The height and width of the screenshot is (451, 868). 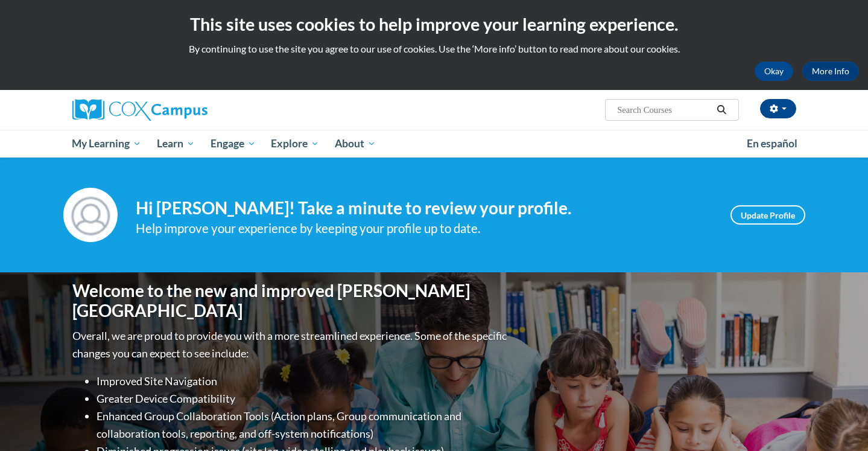 What do you see at coordinates (434, 144) in the screenshot?
I see `div: Main menu` at bounding box center [434, 144].